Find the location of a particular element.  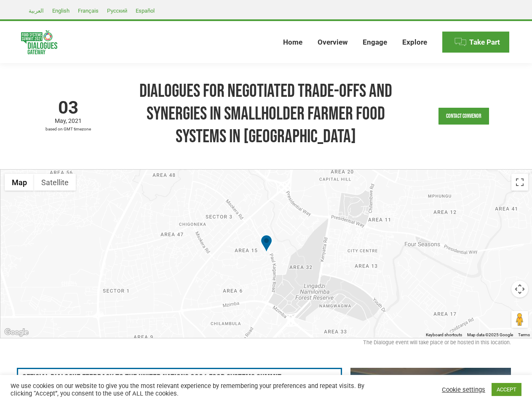

button: Show satellite imagery is located at coordinates (55, 182).